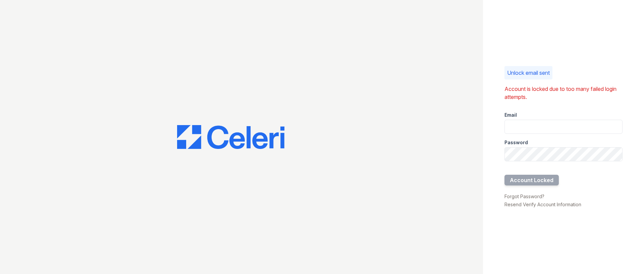 The width and height of the screenshot is (644, 274). Describe the element at coordinates (231, 137) in the screenshot. I see `img: CE_Logo_Blue-a8612792a0a2168367f1c8372b55b34899dd931a85d93a1a3d3e32e68fde9ad4.png` at that location.